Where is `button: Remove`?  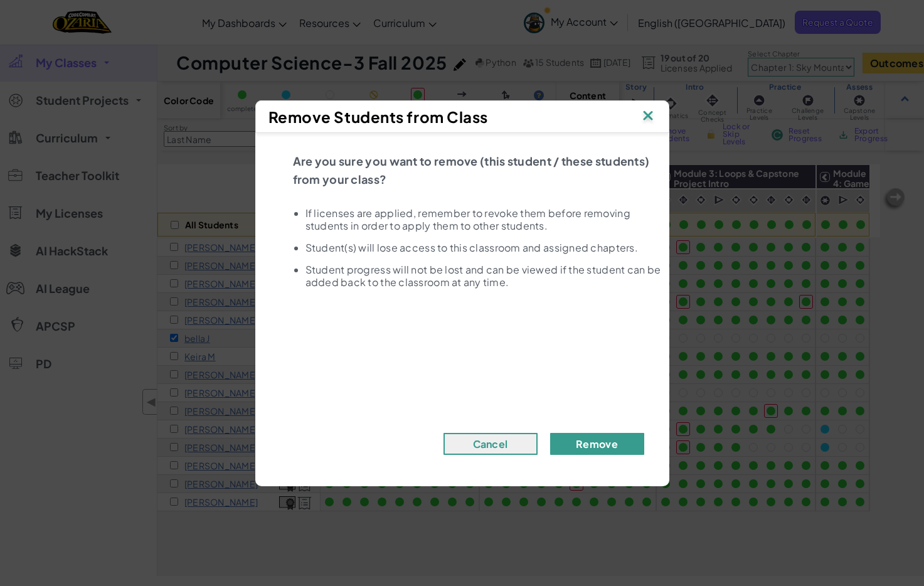 button: Remove is located at coordinates (597, 444).